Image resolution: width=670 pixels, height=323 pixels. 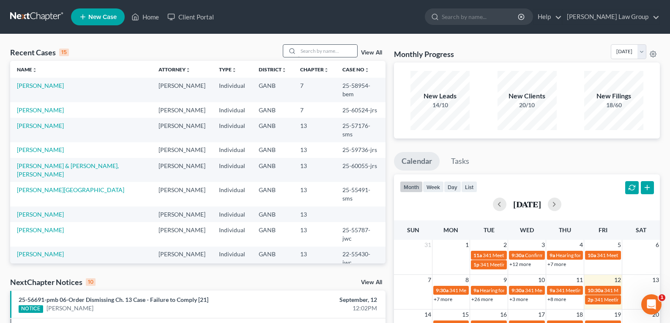 I want to click on span: 16, so click(x=504, y=315).